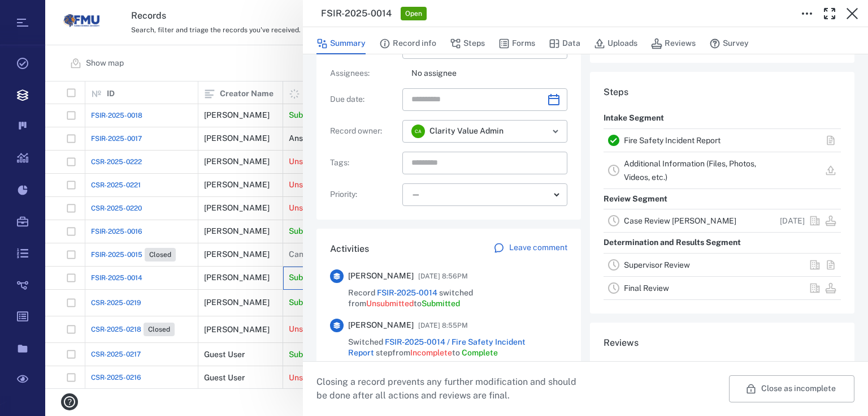 Image resolution: width=868 pixels, height=416 pixels. I want to click on h6: Reviews, so click(722, 342).